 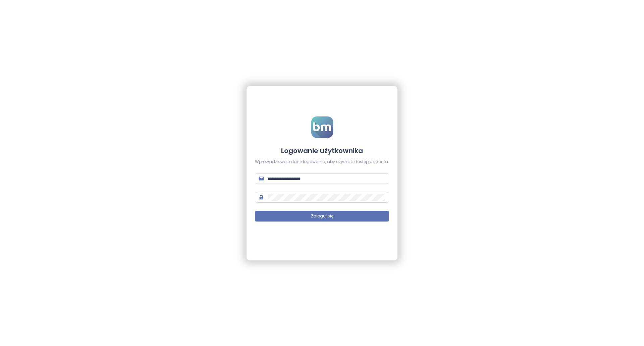 What do you see at coordinates (322, 127) in the screenshot?
I see `img: logo` at bounding box center [322, 127].